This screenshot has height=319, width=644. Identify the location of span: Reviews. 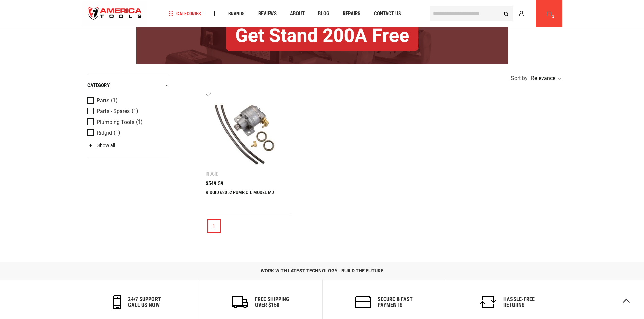
(268, 14).